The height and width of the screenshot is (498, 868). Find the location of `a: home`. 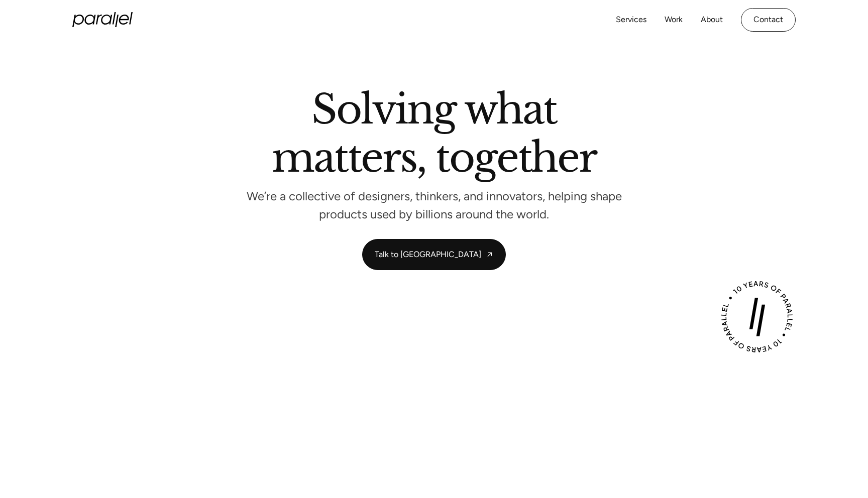

a: home is located at coordinates (103, 20).